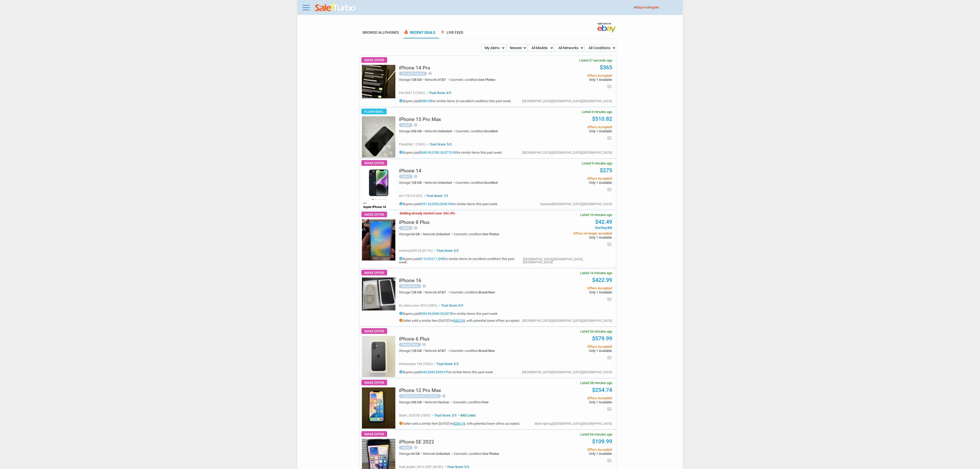 The height and width of the screenshot is (469, 980). What do you see at coordinates (416, 131) in the screenshot?
I see `span: 256 GB` at bounding box center [416, 131].